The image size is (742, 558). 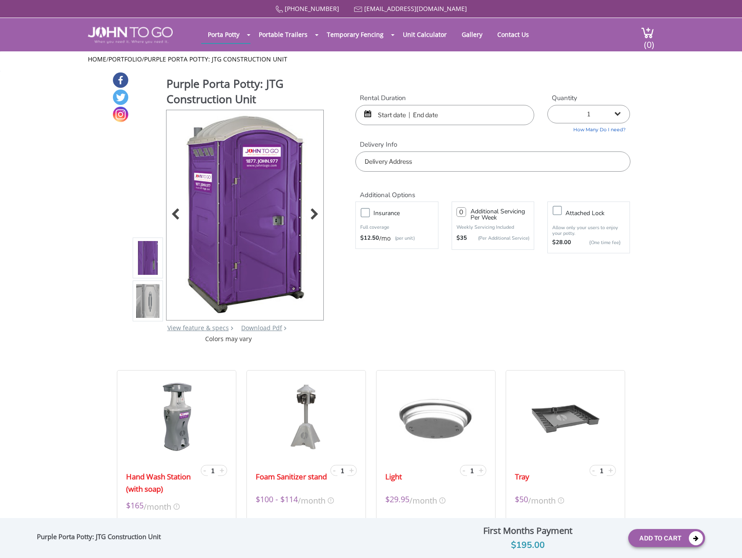 What do you see at coordinates (355, 34) in the screenshot?
I see `a: Temporary Fencing` at bounding box center [355, 34].